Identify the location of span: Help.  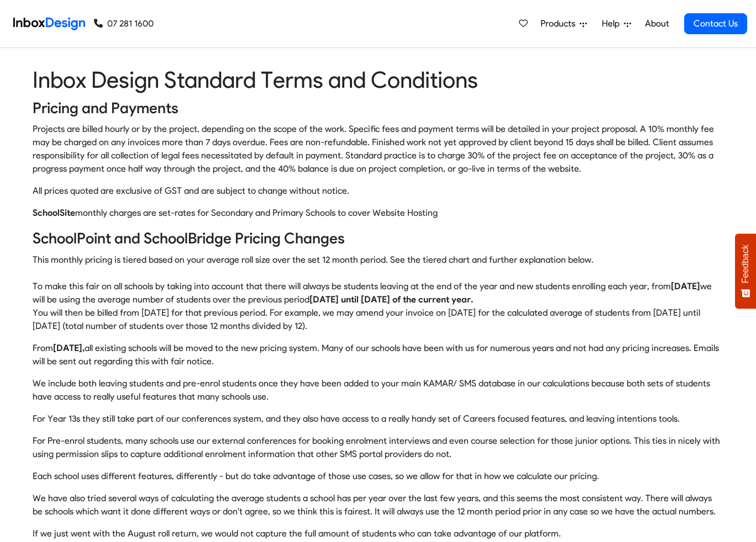
(613, 24).